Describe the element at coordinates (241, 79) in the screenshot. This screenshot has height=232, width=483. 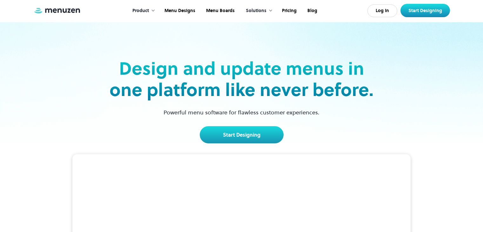
I see `h2: Design and update menus in one platform like never before.` at that location.